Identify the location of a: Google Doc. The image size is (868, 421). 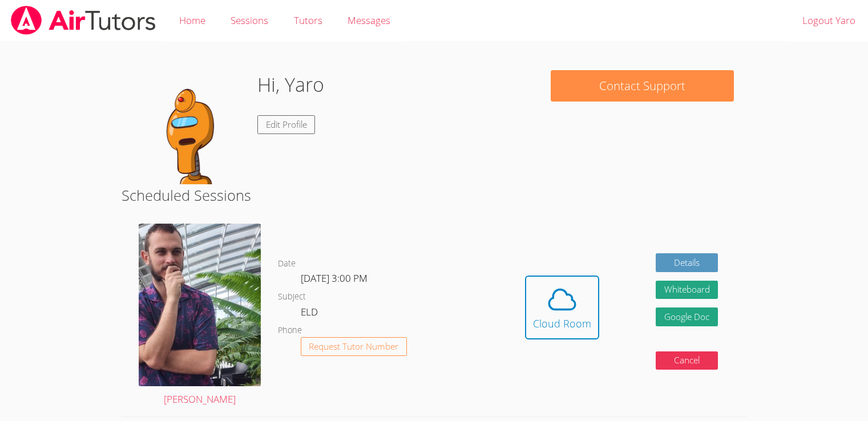
(687, 317).